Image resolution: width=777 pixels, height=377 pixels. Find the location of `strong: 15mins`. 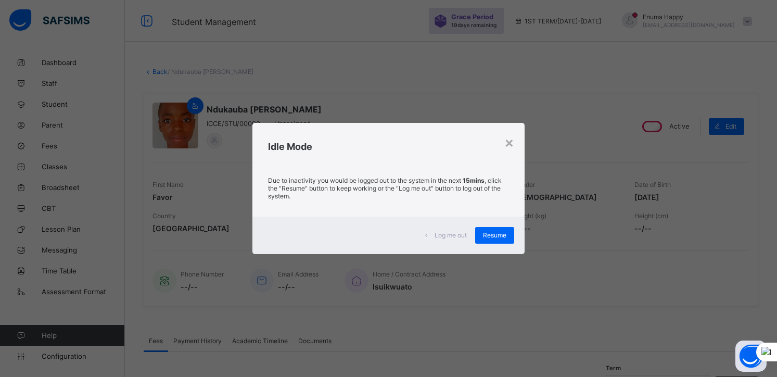

strong: 15mins is located at coordinates (473, 180).